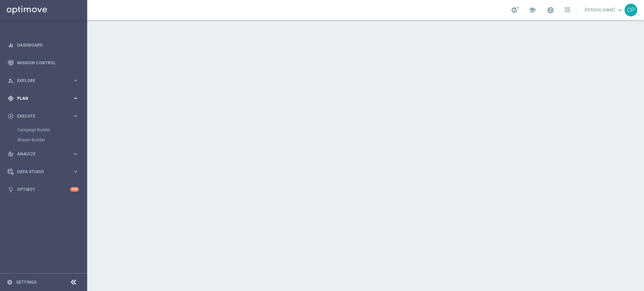 This screenshot has width=644, height=291. What do you see at coordinates (43, 189) in the screenshot?
I see `div: lightbulb Optibot +10` at bounding box center [43, 189].